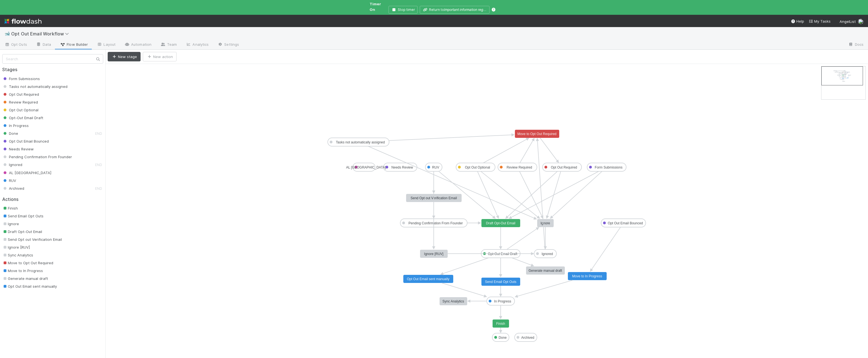 This screenshot has height=358, width=868. Describe the element at coordinates (25, 279) in the screenshot. I see `span: Generate manual draft` at that location.